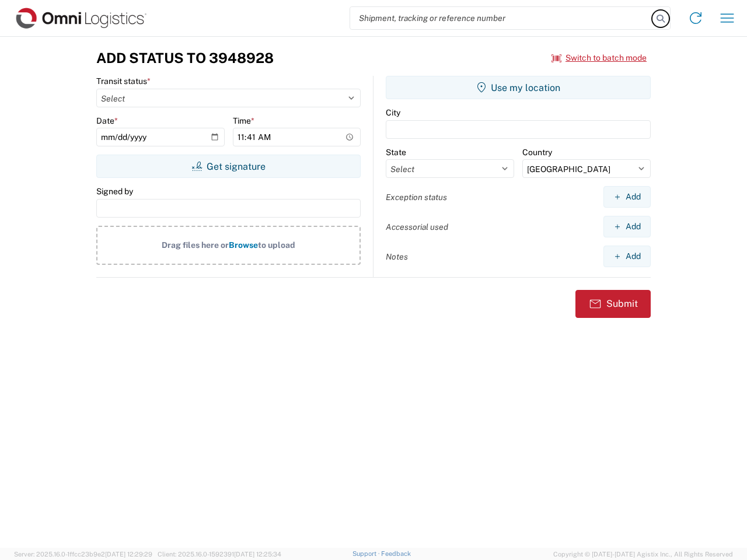 This screenshot has width=747, height=560. What do you see at coordinates (243, 121) in the screenshot?
I see `label: Time` at bounding box center [243, 121].